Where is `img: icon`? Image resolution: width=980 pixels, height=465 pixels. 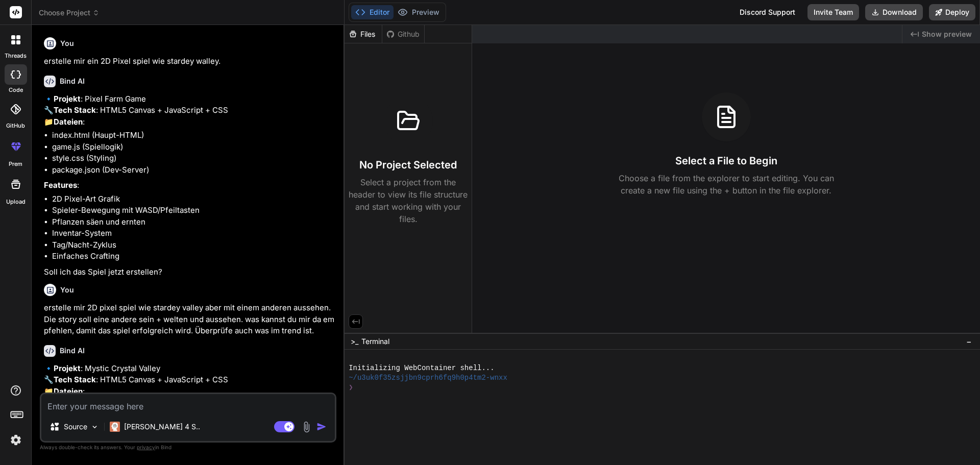
img: icon is located at coordinates (321, 427).